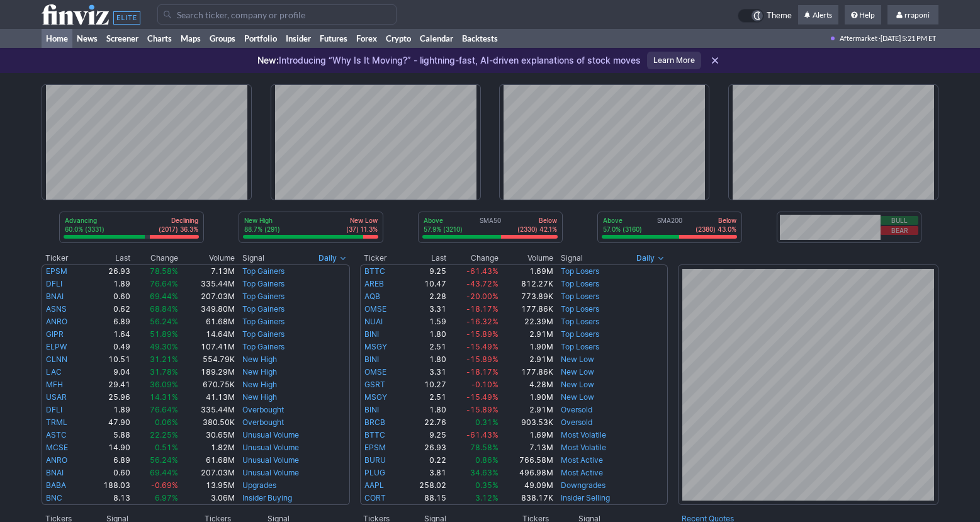 This screenshot has width=980, height=522. What do you see at coordinates (526, 297) in the screenshot?
I see `td: 773.89K` at bounding box center [526, 297].